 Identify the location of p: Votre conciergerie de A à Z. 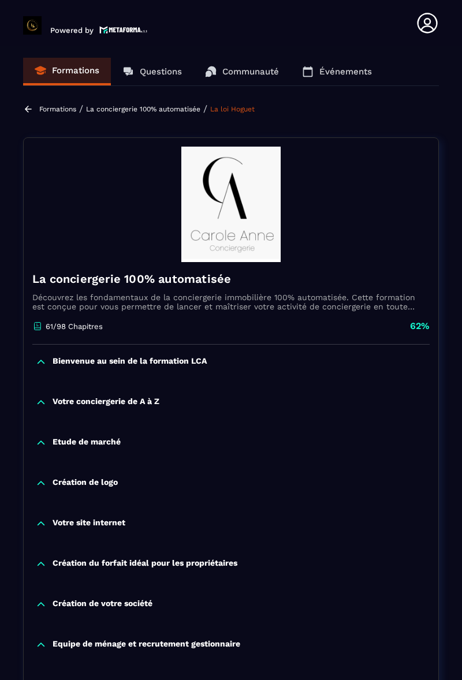
(106, 402).